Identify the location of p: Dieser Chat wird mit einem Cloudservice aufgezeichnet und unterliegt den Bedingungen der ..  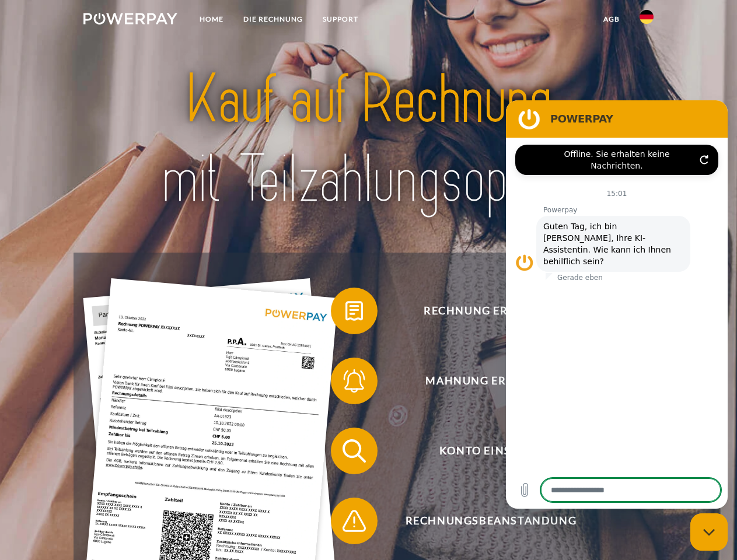
(111, 61).